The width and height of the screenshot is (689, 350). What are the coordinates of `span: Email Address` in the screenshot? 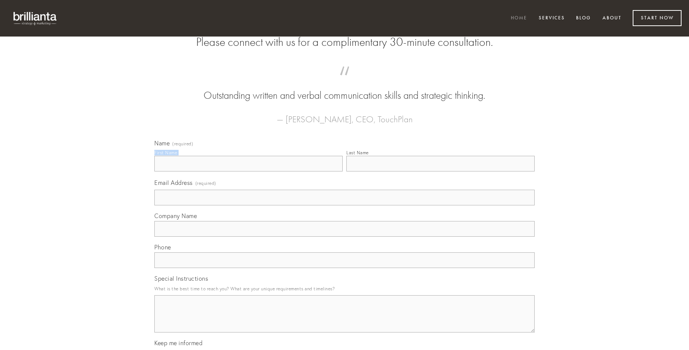 It's located at (173, 183).